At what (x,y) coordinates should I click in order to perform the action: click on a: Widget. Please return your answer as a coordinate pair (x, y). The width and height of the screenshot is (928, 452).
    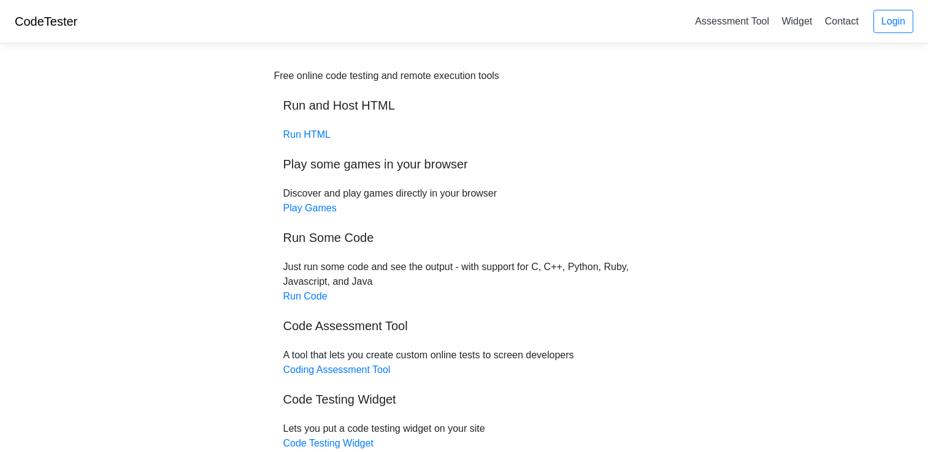
    Looking at the image, I should click on (796, 21).